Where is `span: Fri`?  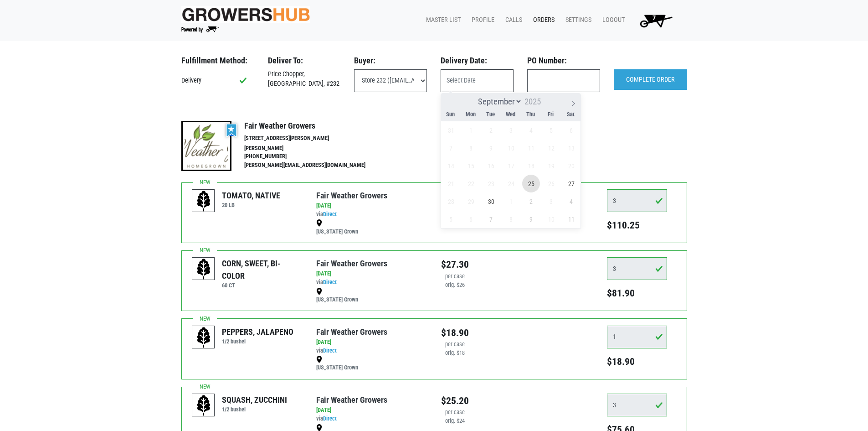
span: Fri is located at coordinates (551, 114).